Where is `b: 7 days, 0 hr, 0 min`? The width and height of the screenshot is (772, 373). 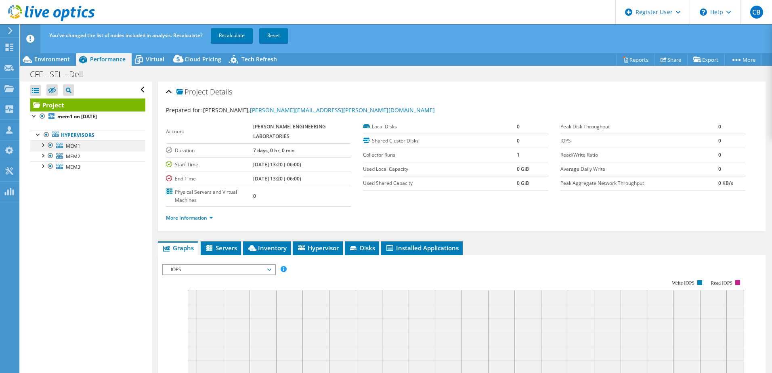
b: 7 days, 0 hr, 0 min is located at coordinates (274, 150).